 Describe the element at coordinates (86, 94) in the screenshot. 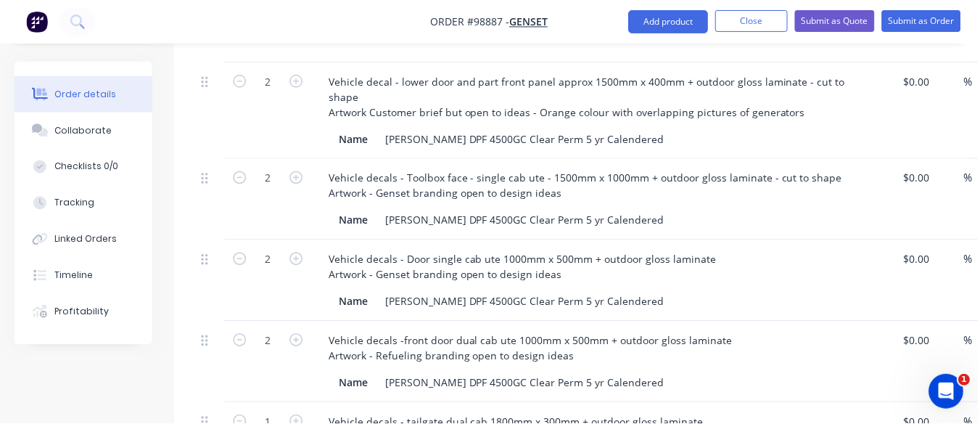

I see `div: Order details` at that location.